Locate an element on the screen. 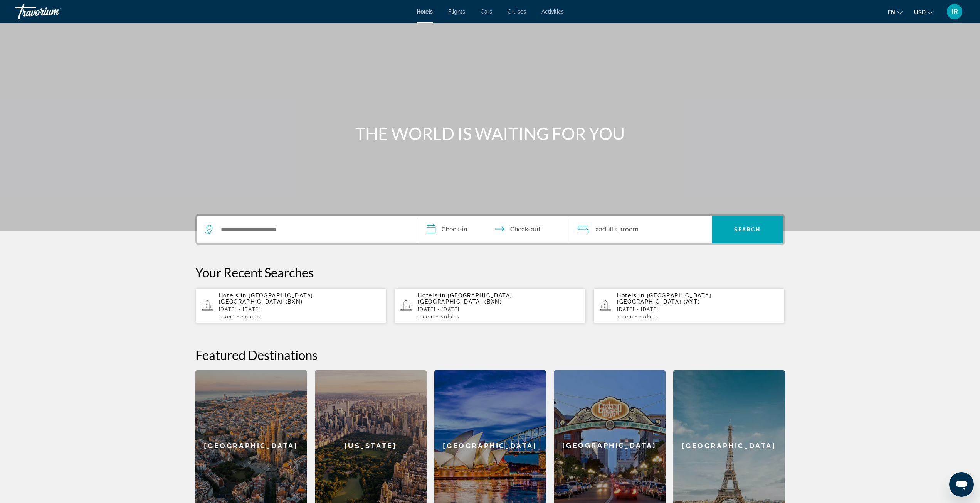 This screenshot has height=503, width=980. span: Activities is located at coordinates (552, 12).